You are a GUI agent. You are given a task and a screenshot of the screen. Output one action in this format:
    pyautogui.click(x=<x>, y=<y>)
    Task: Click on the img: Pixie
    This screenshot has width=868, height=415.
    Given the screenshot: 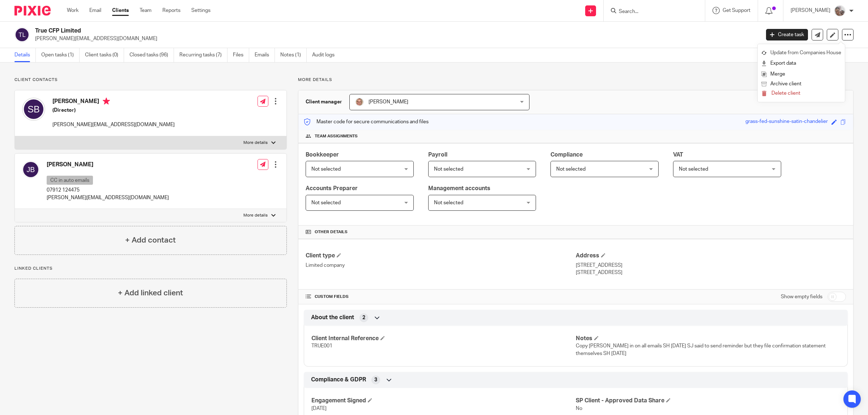 What is the action you would take?
    pyautogui.click(x=33, y=10)
    